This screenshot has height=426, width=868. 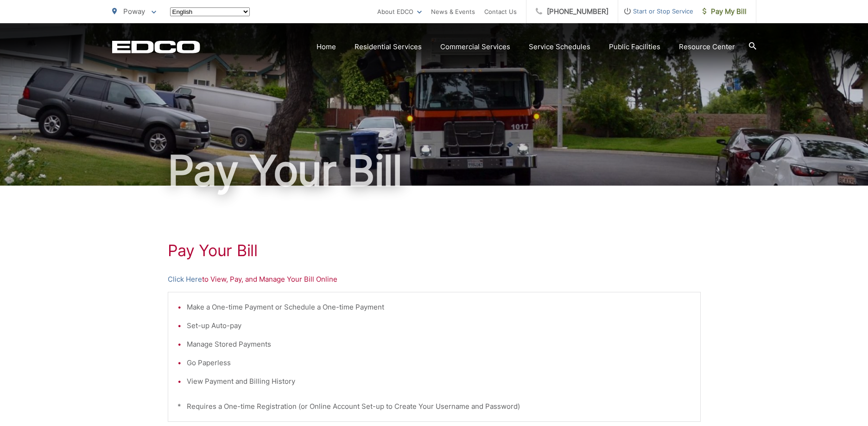 I want to click on span: Pay My Bill, so click(x=725, y=12).